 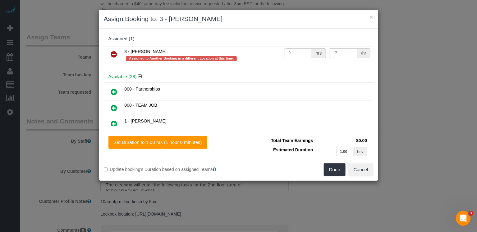 I want to click on span: Assigned to Another Booking in a different Location at this time., so click(x=182, y=59).